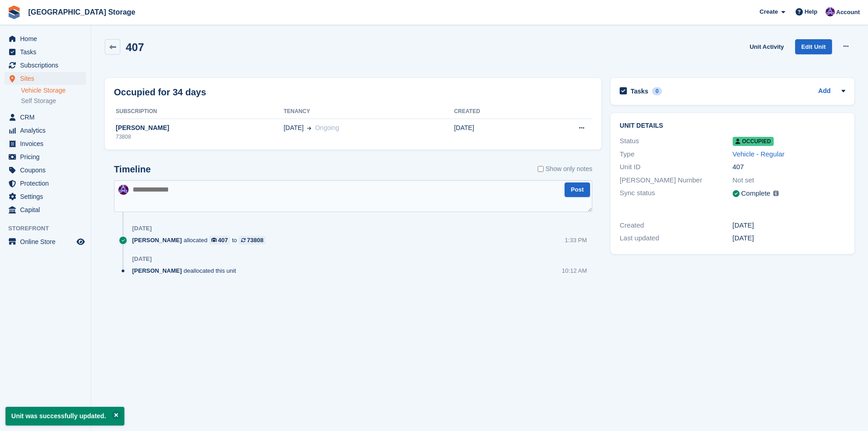 The width and height of the screenshot is (868, 431). Describe the element at coordinates (578, 190) in the screenshot. I see `button: Post` at that location.